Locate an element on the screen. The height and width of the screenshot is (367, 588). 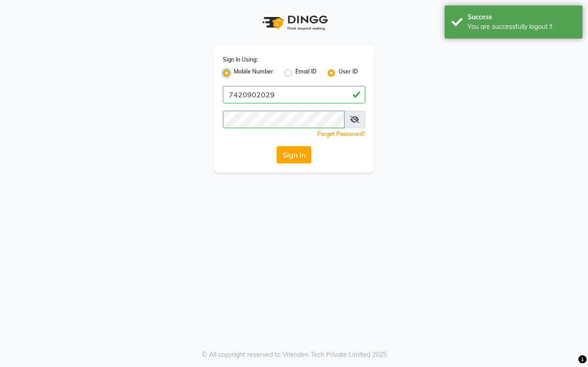
a: Forgot Password? is located at coordinates (342, 134).